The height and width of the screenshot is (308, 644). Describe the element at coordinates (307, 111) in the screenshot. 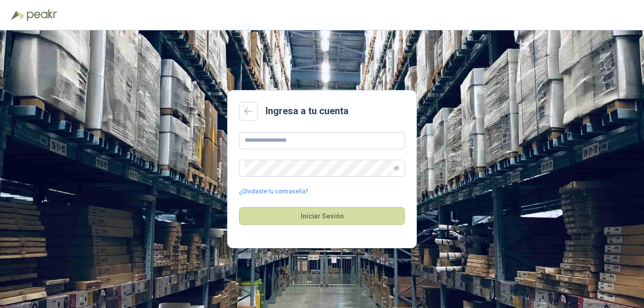

I see `h2: Ingresa a tu cuenta` at that location.